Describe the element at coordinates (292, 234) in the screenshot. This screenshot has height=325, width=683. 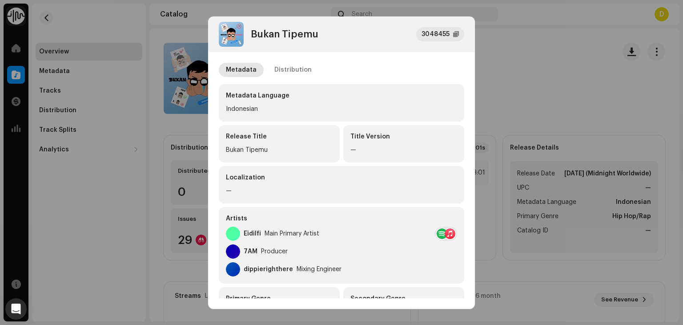
I see `div: Main Primary Artist` at that location.